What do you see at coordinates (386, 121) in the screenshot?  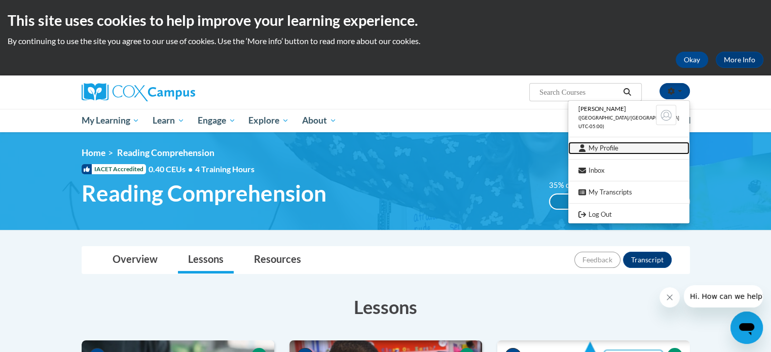 I see `div: Main menu` at bounding box center [386, 121].